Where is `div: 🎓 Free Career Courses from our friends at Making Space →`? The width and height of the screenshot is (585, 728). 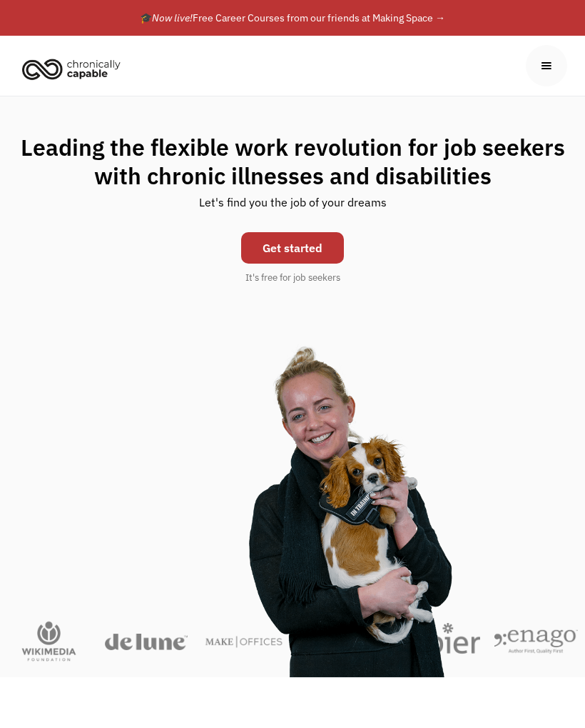 div: 🎓 Free Career Courses from our friends at Making Space → is located at coordinates (293, 17).